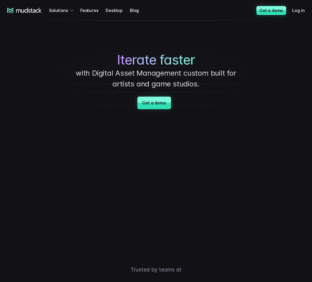 The height and width of the screenshot is (282, 312). What do you see at coordinates (90, 3) in the screenshot?
I see `span: Last name` at bounding box center [90, 3].